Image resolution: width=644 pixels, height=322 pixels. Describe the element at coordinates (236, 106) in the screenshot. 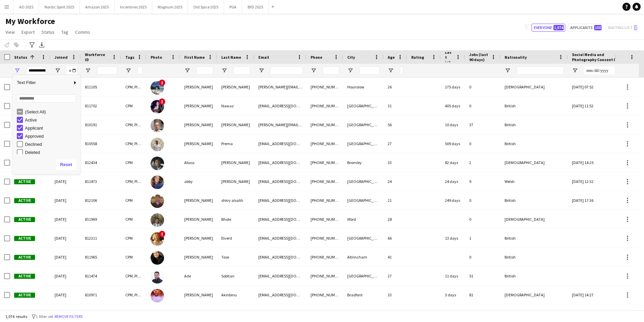

I see `div: Nawaz` at that location.